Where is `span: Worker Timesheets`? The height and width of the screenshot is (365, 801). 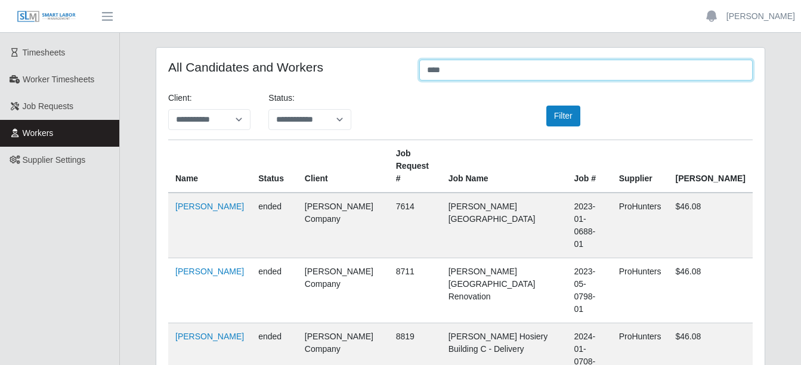
span: Worker Timesheets is located at coordinates (58, 79).